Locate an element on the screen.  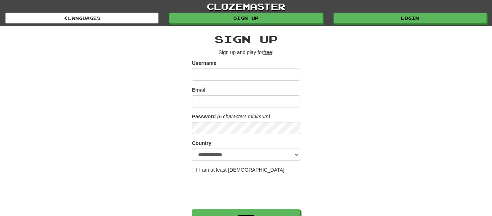
p: Sign up and play for ! is located at coordinates (246, 52).